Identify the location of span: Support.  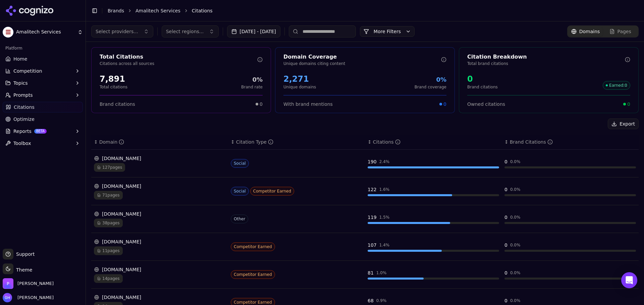
(24, 254).